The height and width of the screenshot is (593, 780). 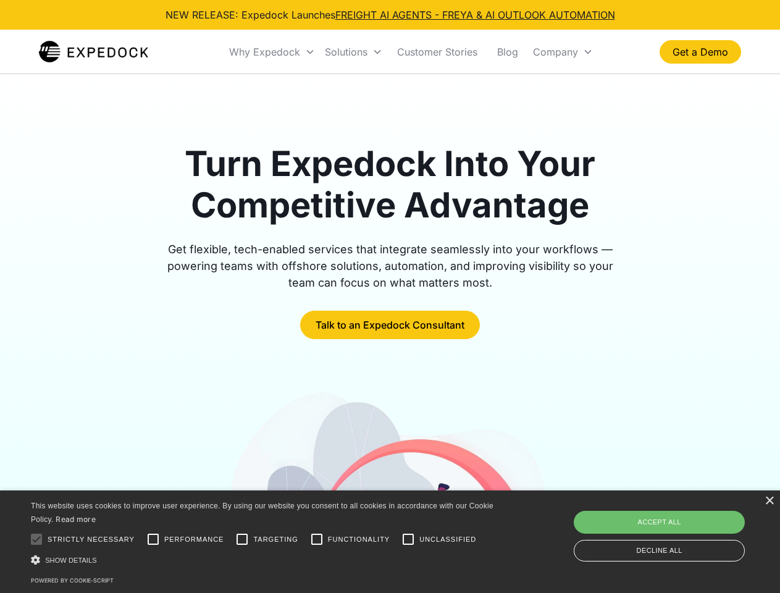 What do you see at coordinates (72, 580) in the screenshot?
I see `a: Powered by cookie-script` at bounding box center [72, 580].